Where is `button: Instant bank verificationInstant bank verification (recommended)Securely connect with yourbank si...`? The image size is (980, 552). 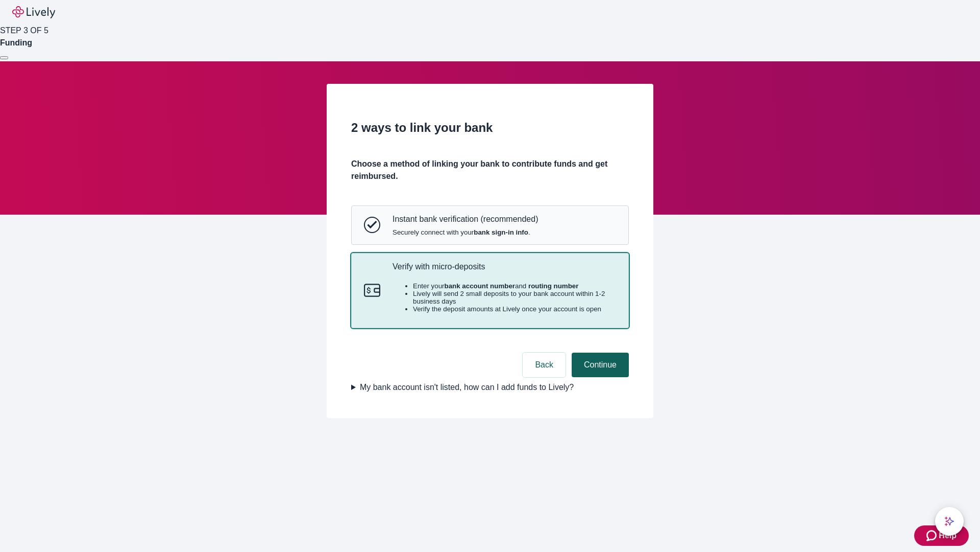 button: Instant bank verificationInstant bank verification (recommended)Securely connect with yourbank si... is located at coordinates (490, 225).